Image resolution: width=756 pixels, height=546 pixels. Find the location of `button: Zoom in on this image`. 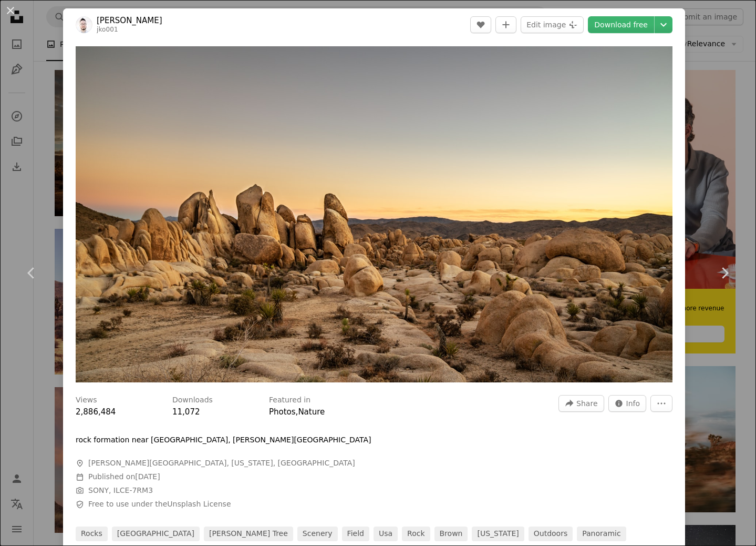

button: Zoom in on this image is located at coordinates (374, 213).